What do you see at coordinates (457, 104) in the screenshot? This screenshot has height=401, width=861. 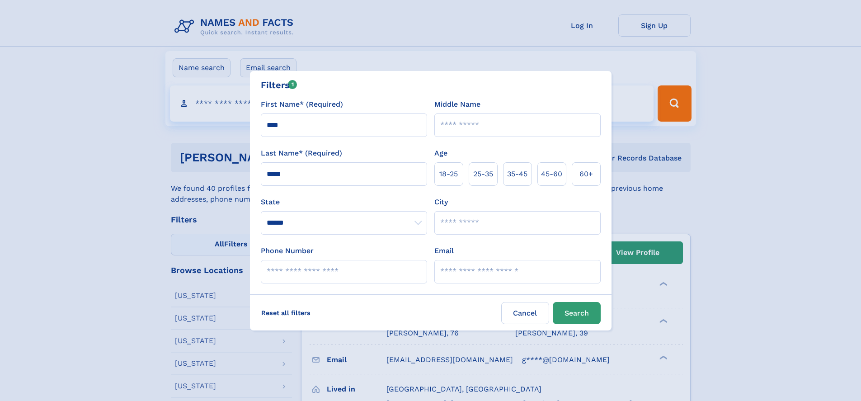 I see `label: Middle Name` at bounding box center [457, 104].